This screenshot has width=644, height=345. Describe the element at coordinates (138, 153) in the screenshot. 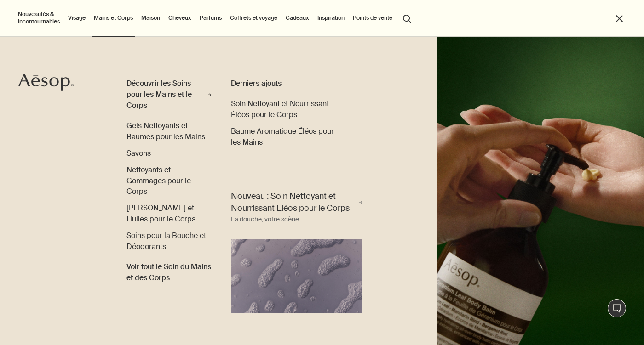

I see `span: Savons` at that location.